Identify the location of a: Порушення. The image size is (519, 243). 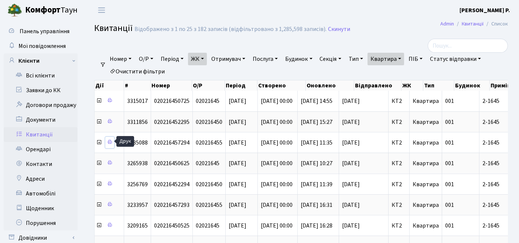
(41, 224).